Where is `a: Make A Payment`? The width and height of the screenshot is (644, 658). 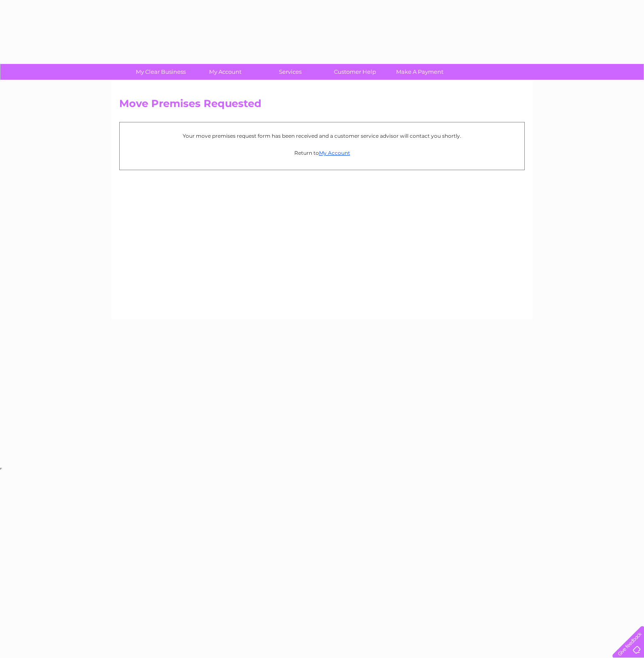 a: Make A Payment is located at coordinates (420, 72).